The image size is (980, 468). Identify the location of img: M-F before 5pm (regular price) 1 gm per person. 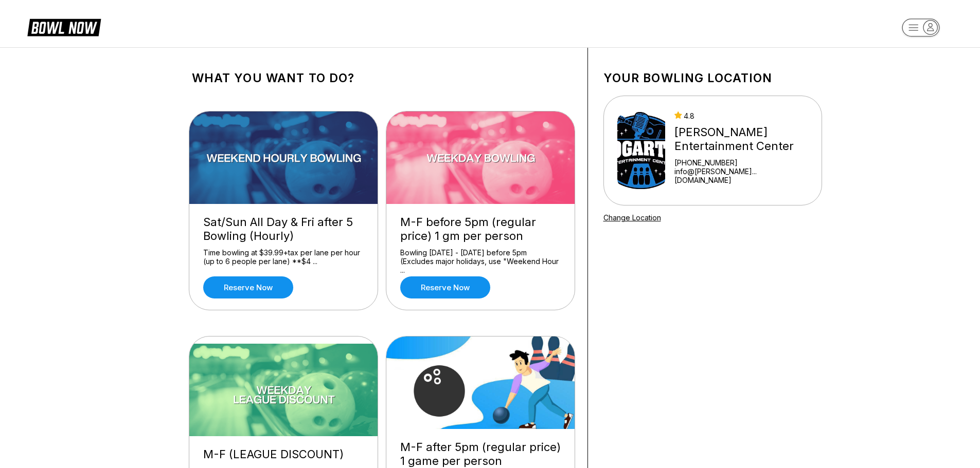
(481, 158).